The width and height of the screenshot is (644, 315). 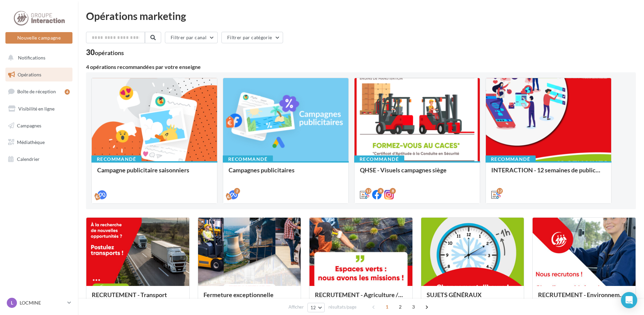 I want to click on button: Filtrer par catégorie, so click(x=252, y=38).